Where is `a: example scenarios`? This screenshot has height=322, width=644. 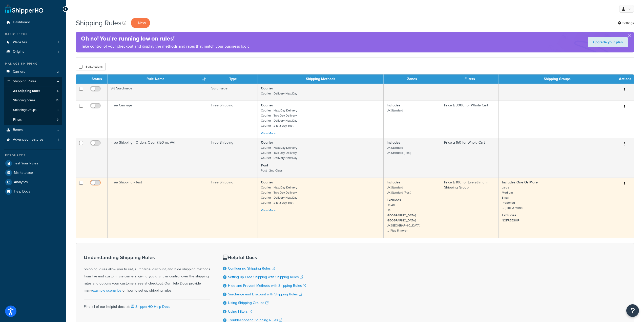
a: example scenarios is located at coordinates (107, 290).